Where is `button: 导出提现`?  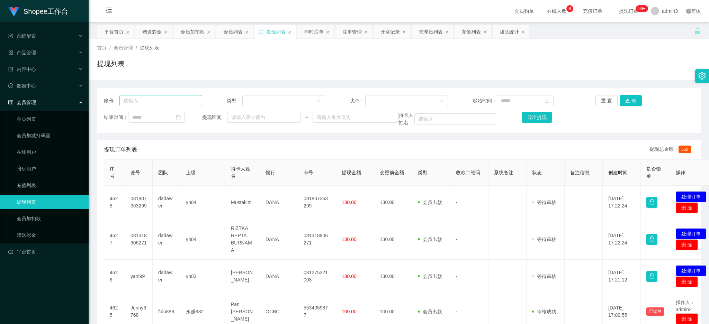 button: 导出提现 is located at coordinates (537, 117).